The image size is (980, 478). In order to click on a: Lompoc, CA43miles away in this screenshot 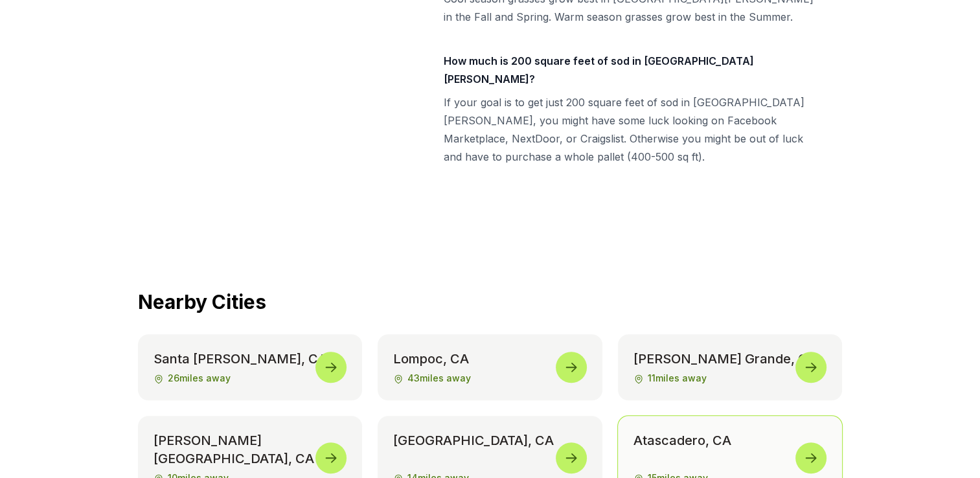, I will do `click(490, 367)`.